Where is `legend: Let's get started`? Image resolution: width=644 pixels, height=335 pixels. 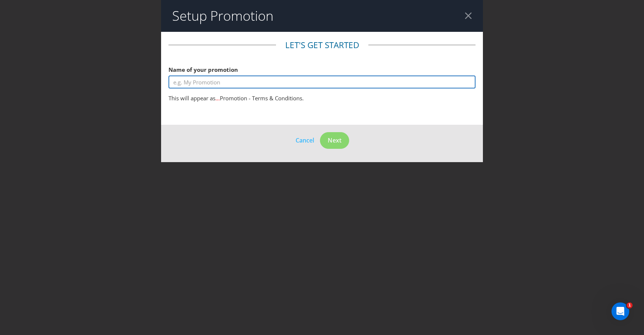
legend: Let's get started is located at coordinates (322, 45).